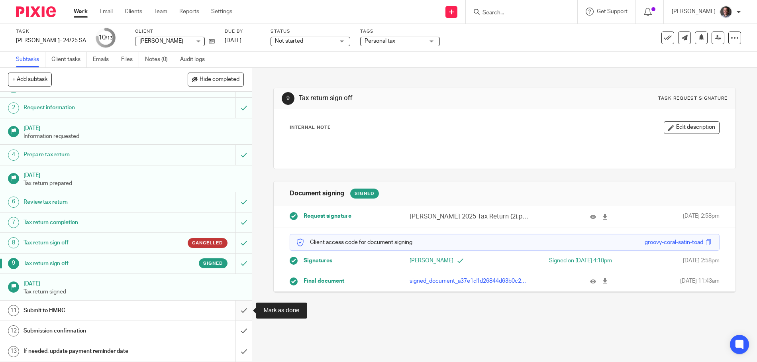 The image size is (757, 362). What do you see at coordinates (216, 79) in the screenshot?
I see `button: Hide completed` at bounding box center [216, 79].